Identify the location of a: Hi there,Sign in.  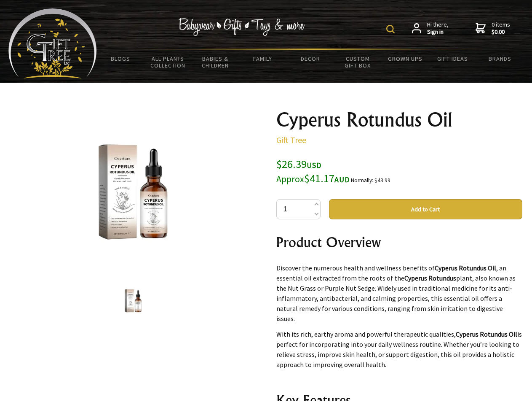
(430, 28).